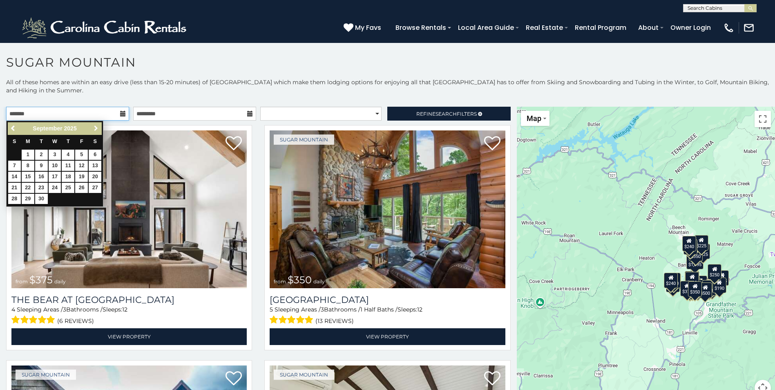 The image size is (775, 390). I want to click on img: White-1-2.png, so click(105, 28).